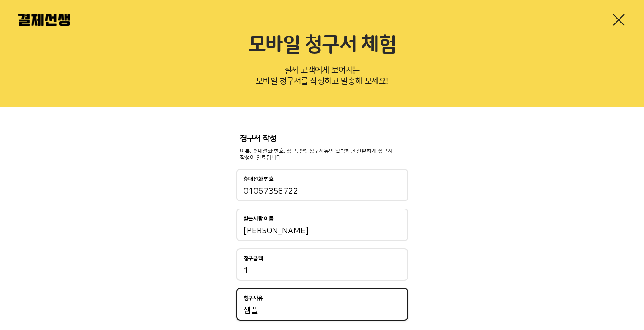 The width and height of the screenshot is (644, 330). What do you see at coordinates (322, 271) in the screenshot?
I see `input: 청구금액` at bounding box center [322, 271].